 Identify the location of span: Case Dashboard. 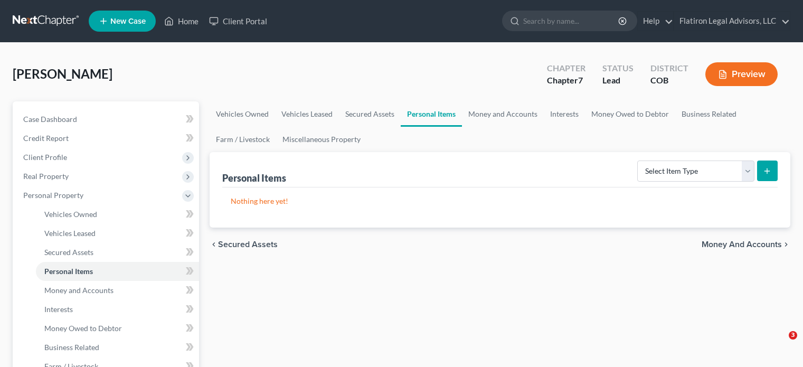
(50, 119).